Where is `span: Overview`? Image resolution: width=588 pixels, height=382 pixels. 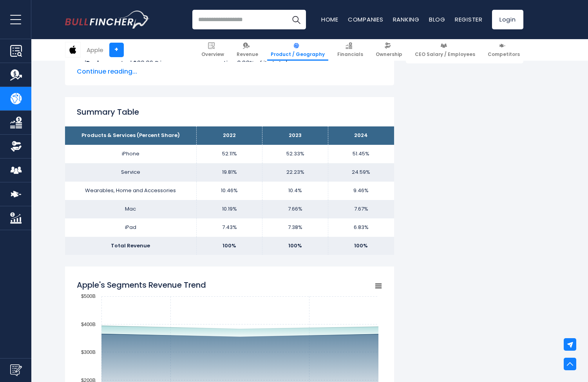
span: Overview is located at coordinates (213, 55).